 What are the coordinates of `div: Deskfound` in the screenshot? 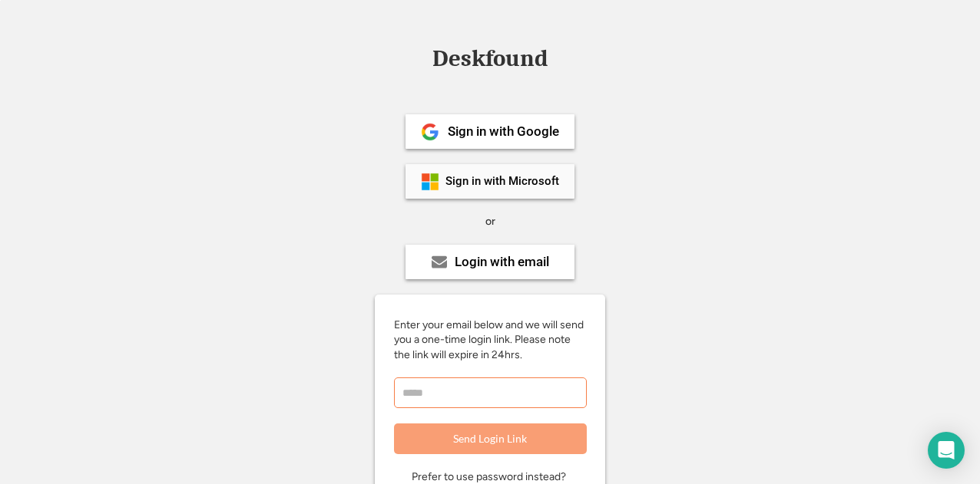 It's located at (490, 59).